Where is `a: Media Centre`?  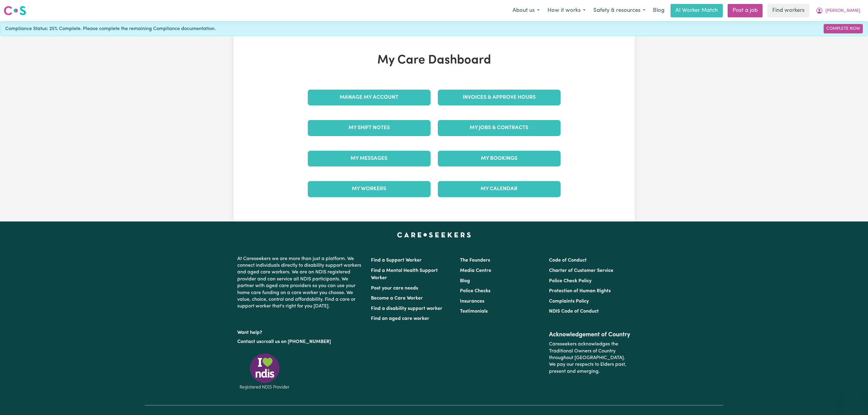
a: Media Centre is located at coordinates (476, 271).